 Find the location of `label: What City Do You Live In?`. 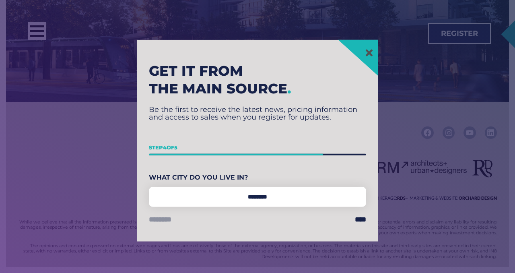

label: What City Do You Live In? is located at coordinates (258, 177).